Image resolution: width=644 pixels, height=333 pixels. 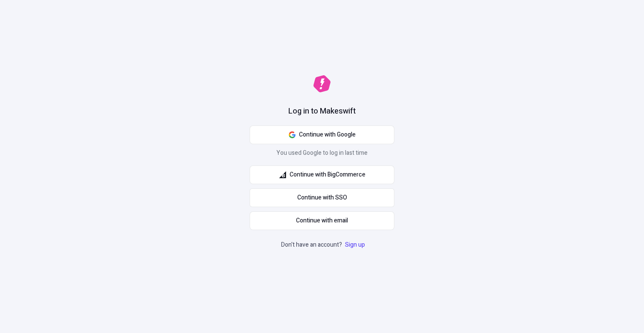 I want to click on p: Don't have an account?, so click(x=324, y=245).